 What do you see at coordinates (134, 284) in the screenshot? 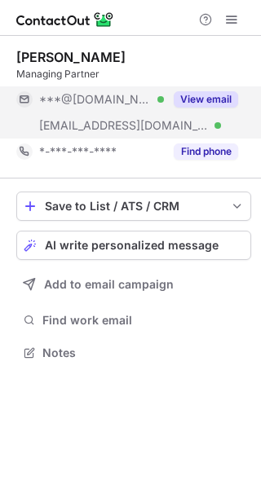
I see `button: Add to email campaign` at bounding box center [134, 284].